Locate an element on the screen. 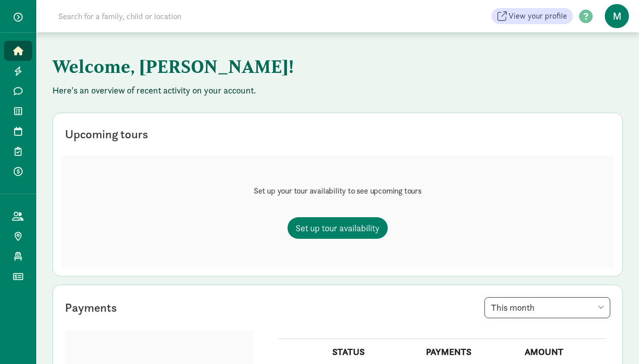  span: Set up tour availability is located at coordinates (337, 228).